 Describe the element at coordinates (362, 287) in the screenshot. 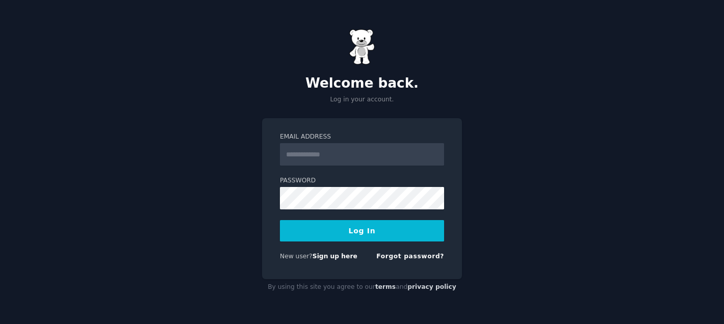

I see `div: By using this site you agree to our and` at that location.